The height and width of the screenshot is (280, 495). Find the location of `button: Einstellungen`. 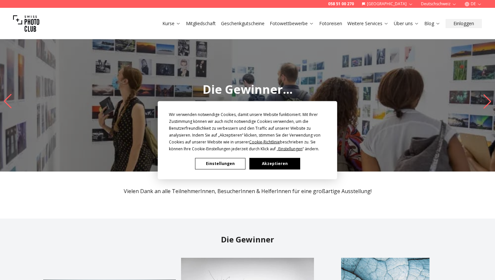

button: Einstellungen is located at coordinates (220, 164).